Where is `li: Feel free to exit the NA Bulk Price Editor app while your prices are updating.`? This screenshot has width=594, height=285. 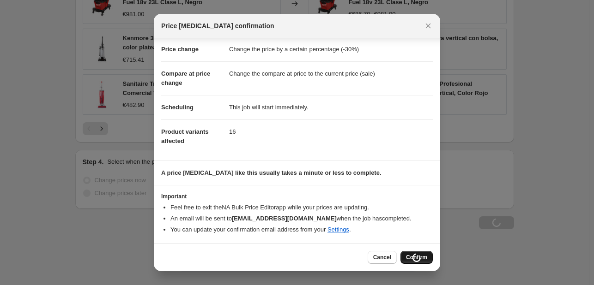 li: Feel free to exit the NA Bulk Price Editor app while your prices are updating. is located at coordinates (302, 208).